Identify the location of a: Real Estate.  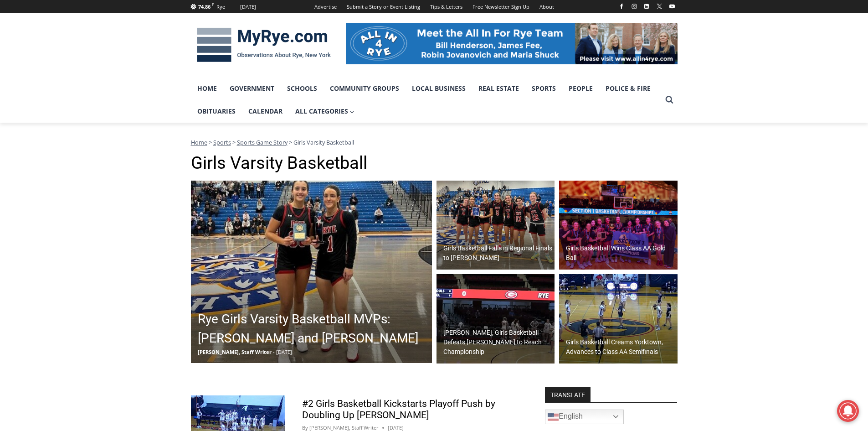
(498, 88).